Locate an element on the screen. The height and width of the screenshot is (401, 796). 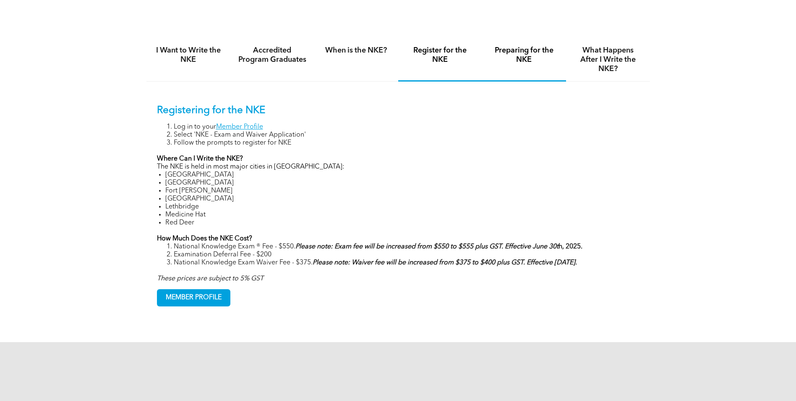
p: Registering for the NKE is located at coordinates (398, 110).